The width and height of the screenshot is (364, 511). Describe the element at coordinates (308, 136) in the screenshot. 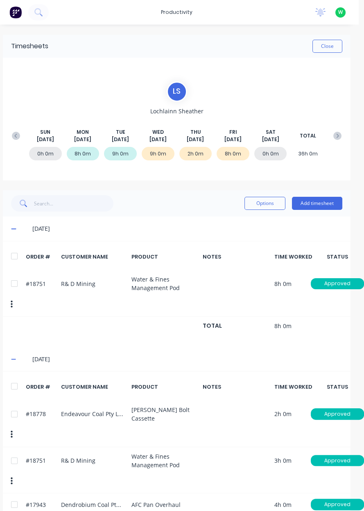

I see `span: TOTAL` at that location.